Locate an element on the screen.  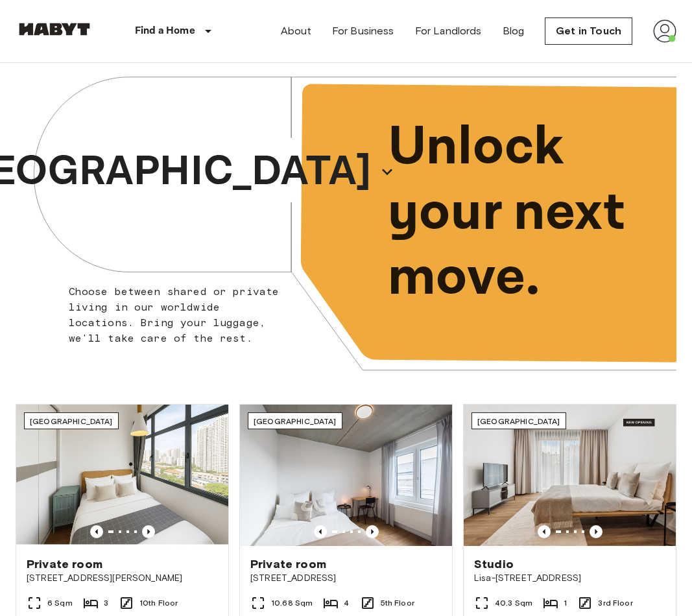
a: About is located at coordinates (296, 31).